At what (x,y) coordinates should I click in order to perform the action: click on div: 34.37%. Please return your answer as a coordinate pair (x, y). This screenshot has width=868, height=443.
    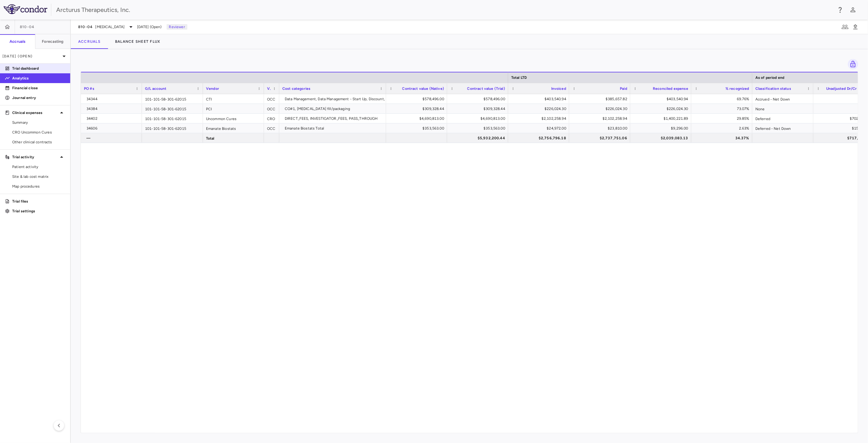
    Looking at the image, I should click on (723, 138).